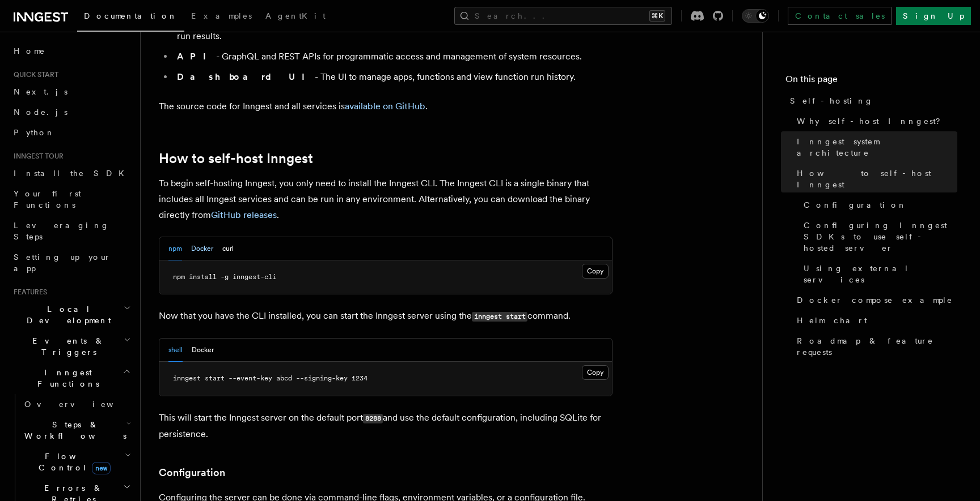 This screenshot has height=501, width=980. Describe the element at coordinates (295, 16) in the screenshot. I see `span: AgentKit` at that location.